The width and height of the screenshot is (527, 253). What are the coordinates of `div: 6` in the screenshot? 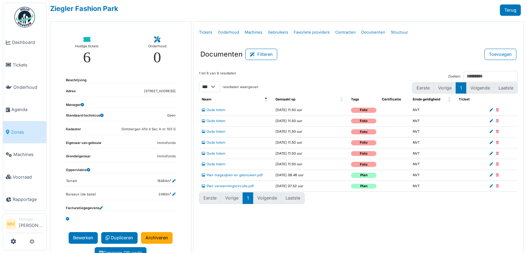 It's located at (87, 57).